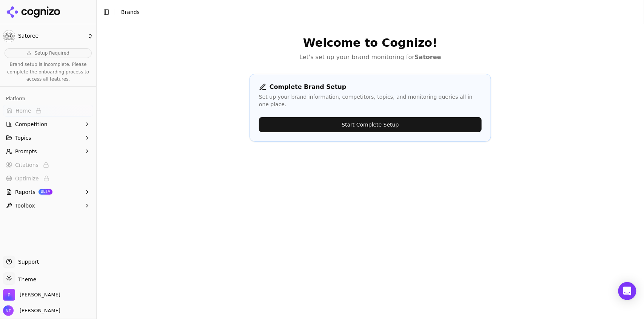 This screenshot has width=644, height=319. Describe the element at coordinates (48, 138) in the screenshot. I see `button: Topics` at that location.